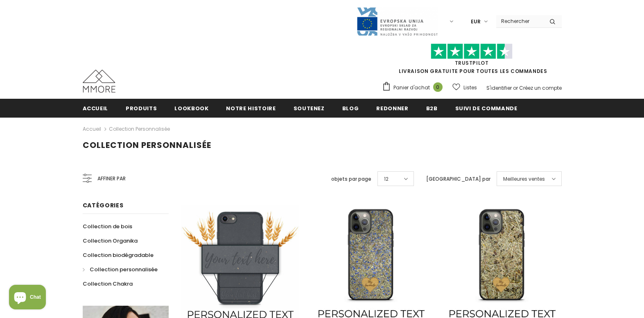  I want to click on span: Blog, so click(350, 108).